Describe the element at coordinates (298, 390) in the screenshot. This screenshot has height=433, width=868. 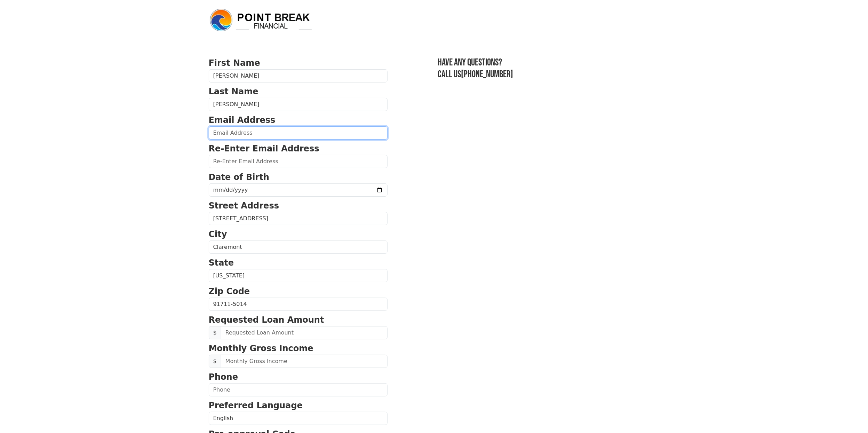
I see `input: Phone` at that location.